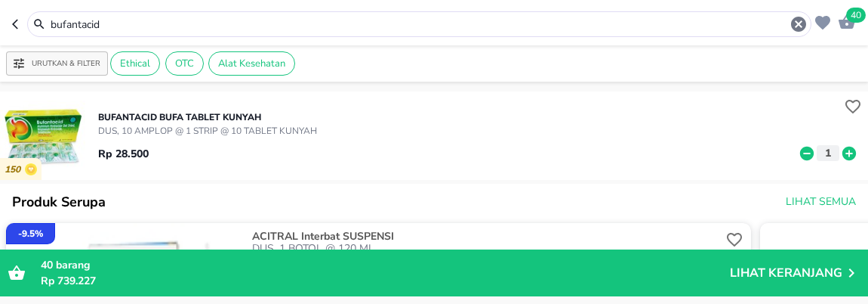  What do you see at coordinates (184, 63) in the screenshot?
I see `span: OTC` at bounding box center [184, 63].